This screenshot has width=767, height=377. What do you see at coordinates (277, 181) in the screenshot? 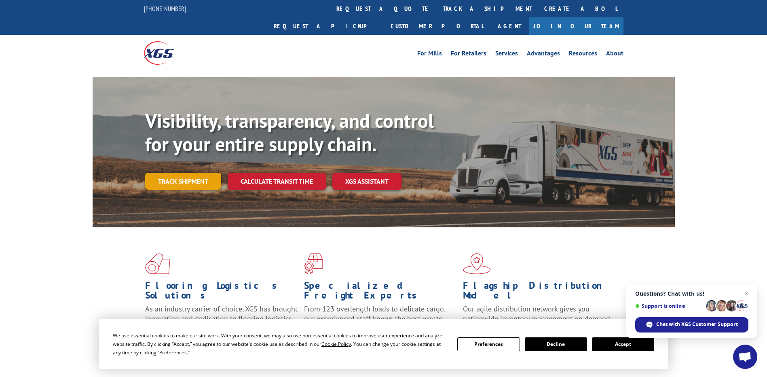
I see `a: Calculate transit time` at bounding box center [277, 181].